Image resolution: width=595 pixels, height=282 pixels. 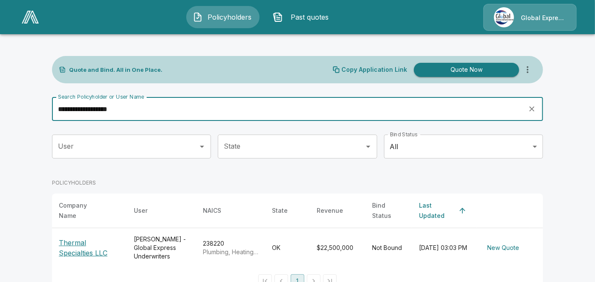 What do you see at coordinates (338, 247) in the screenshot?
I see `td: $22,500,000` at bounding box center [338, 247].